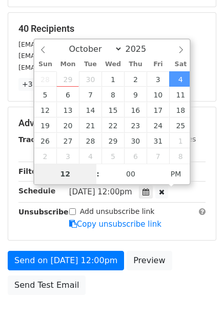 The width and height of the screenshot is (224, 316). I want to click on span: October 22, 2025, so click(113, 125).